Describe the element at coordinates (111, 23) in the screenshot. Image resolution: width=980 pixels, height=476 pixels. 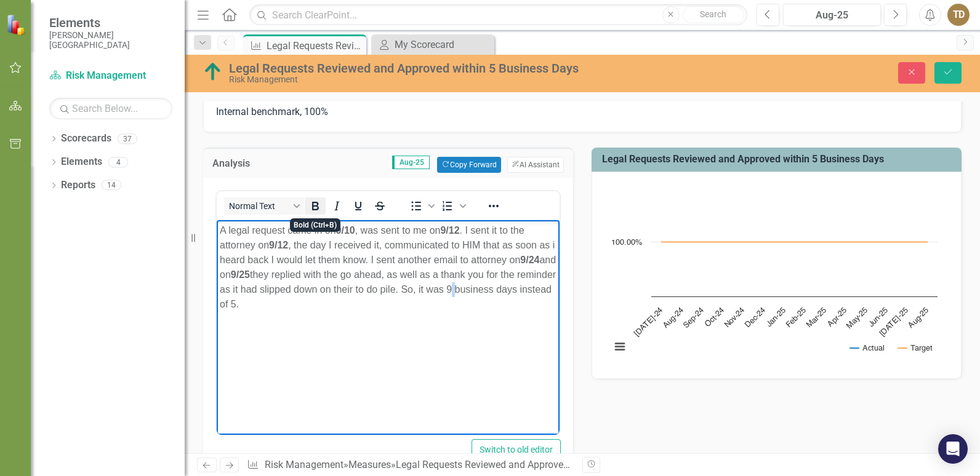
I see `span: Elements` at that location.